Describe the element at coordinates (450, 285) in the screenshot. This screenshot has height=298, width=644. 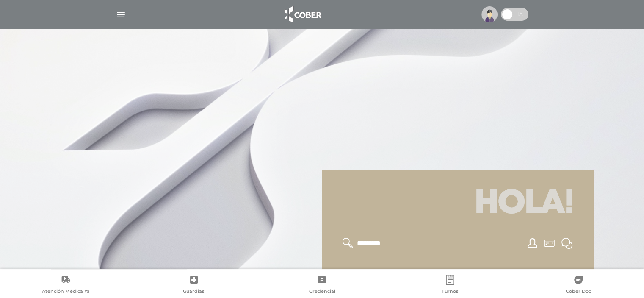
I see `a: Turnos` at that location.